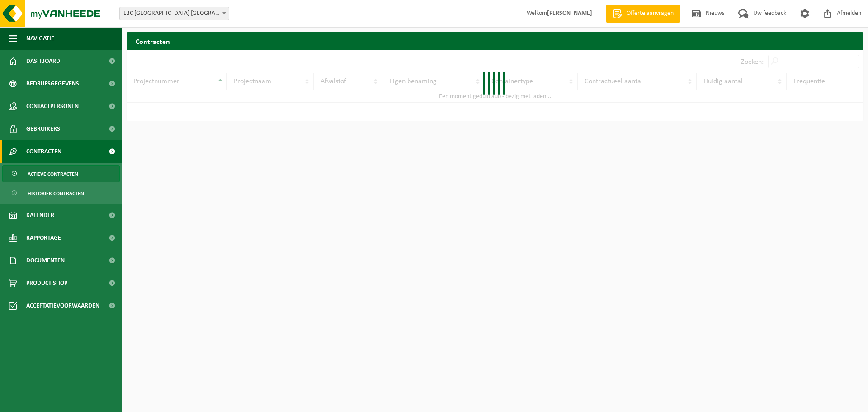  I want to click on span: Kalender, so click(40, 215).